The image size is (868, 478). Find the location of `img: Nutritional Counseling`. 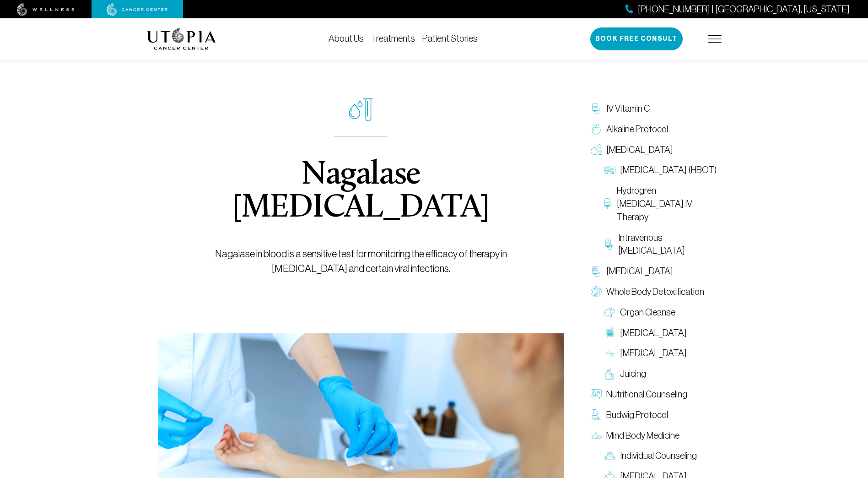

img: Nutritional Counseling is located at coordinates (596, 394).